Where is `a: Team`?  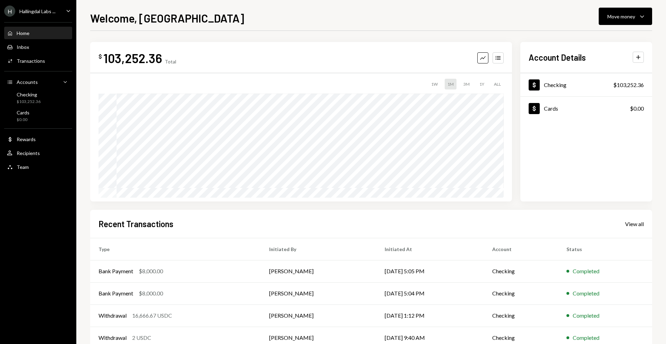 a: Team is located at coordinates (38, 167).